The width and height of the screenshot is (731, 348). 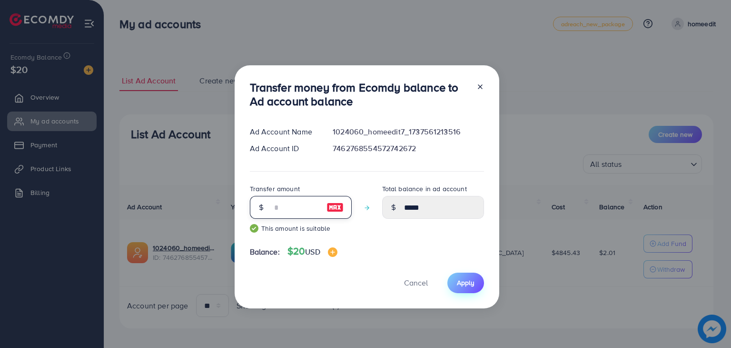 What do you see at coordinates (466, 282) in the screenshot?
I see `span: Apply` at bounding box center [466, 282].